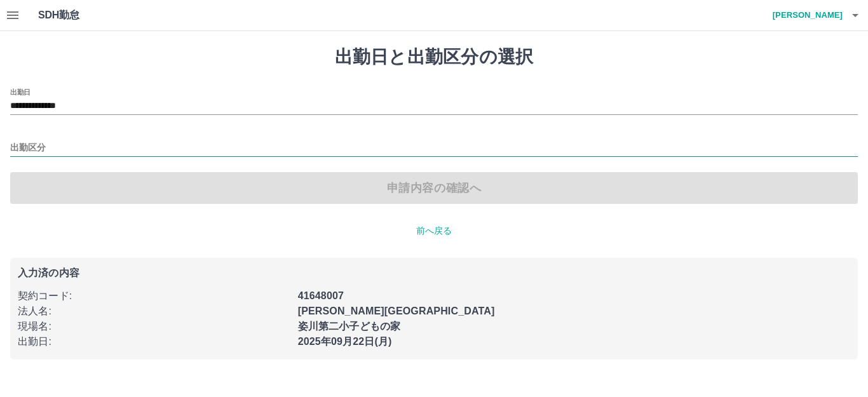  I want to click on p: 前へ戻る, so click(434, 230).